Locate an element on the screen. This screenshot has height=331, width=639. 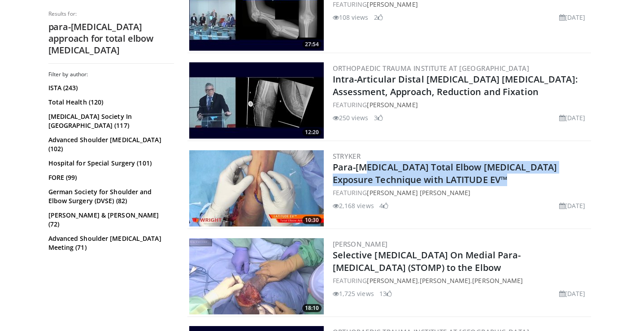
a: 18:10 is located at coordinates (256, 276).